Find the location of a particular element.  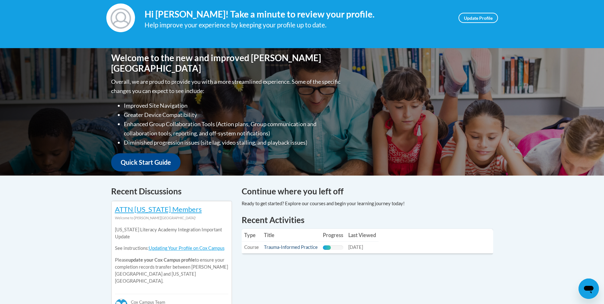

li: Diminished progression issues (site lag, video stalling, and playback issues) is located at coordinates (233, 142).